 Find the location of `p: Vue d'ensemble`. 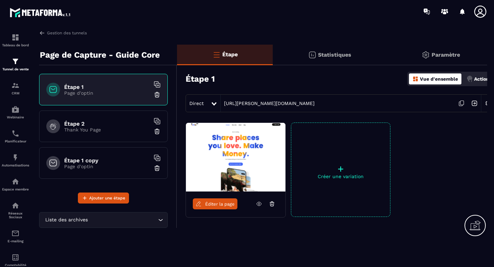

p: Vue d'ensemble is located at coordinates (438, 79).